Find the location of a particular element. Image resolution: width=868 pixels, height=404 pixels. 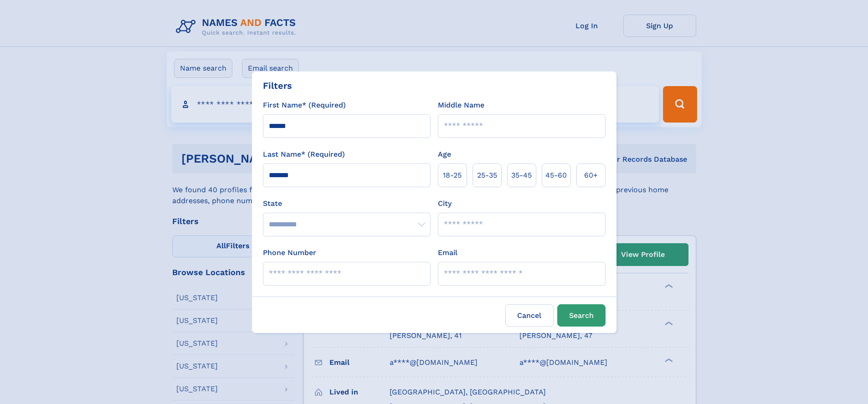

label: Cancel is located at coordinates (529, 316).